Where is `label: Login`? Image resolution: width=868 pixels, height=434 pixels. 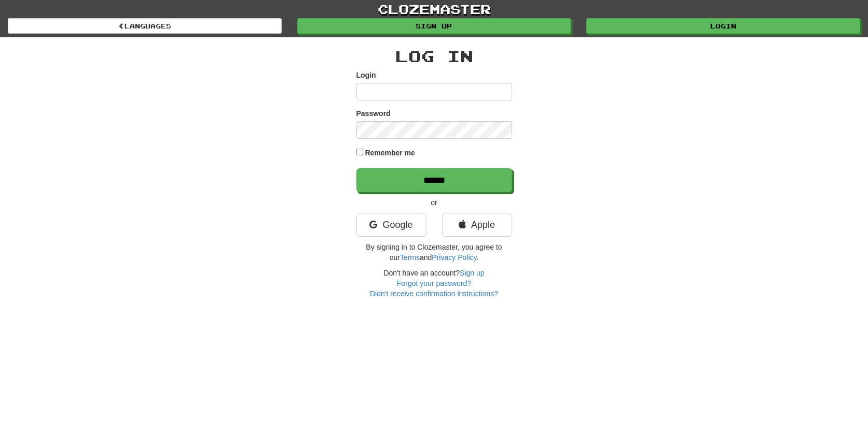
label: Login is located at coordinates (366, 75).